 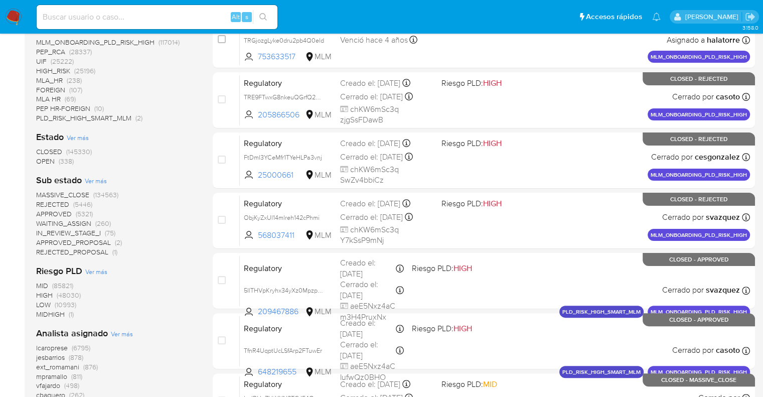 What do you see at coordinates (157, 17) in the screenshot?
I see `input: Buscar usuario o caso...` at bounding box center [157, 17].